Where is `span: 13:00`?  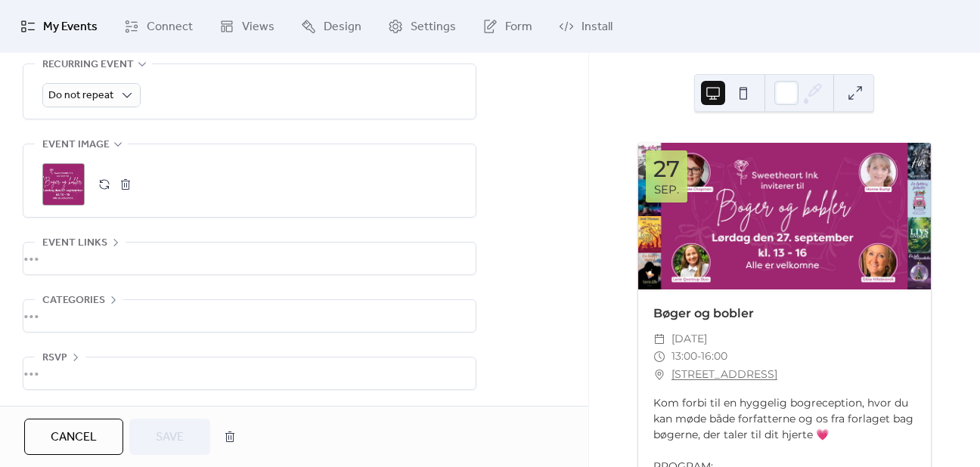
span: 13:00 is located at coordinates (684, 357).